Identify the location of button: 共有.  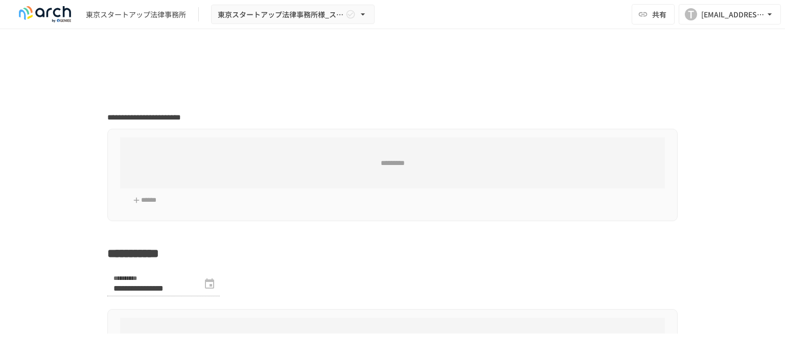
(653, 14).